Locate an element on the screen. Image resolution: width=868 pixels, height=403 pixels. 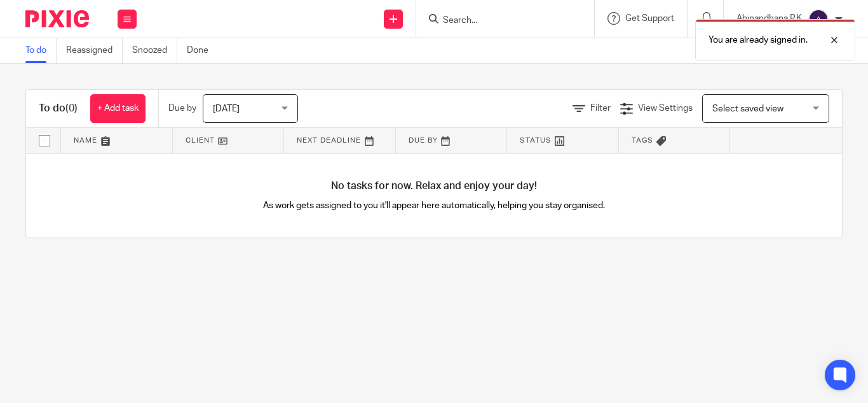
a: Reassigned is located at coordinates (94, 51).